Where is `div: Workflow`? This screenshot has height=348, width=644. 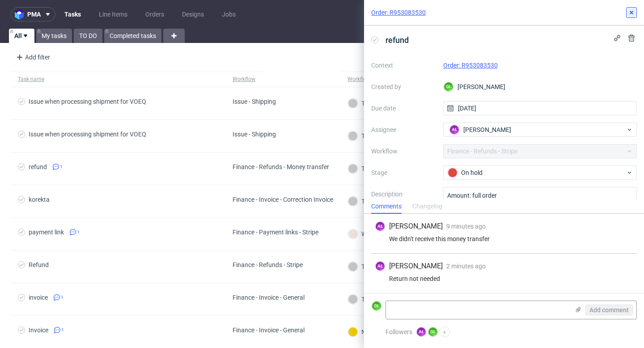 div: Workflow is located at coordinates (244, 79).